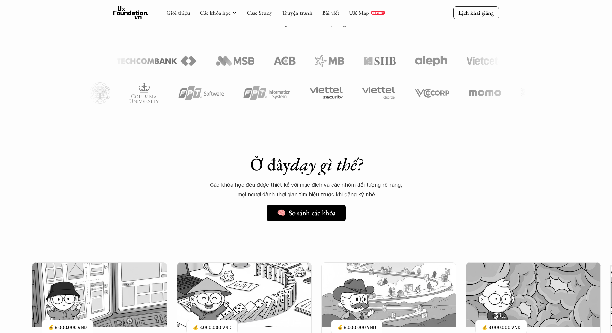 Image resolution: width=612 pixels, height=333 pixels. Describe the element at coordinates (306, 213) in the screenshot. I see `a: 🧠 So sánh các khóa` at that location.